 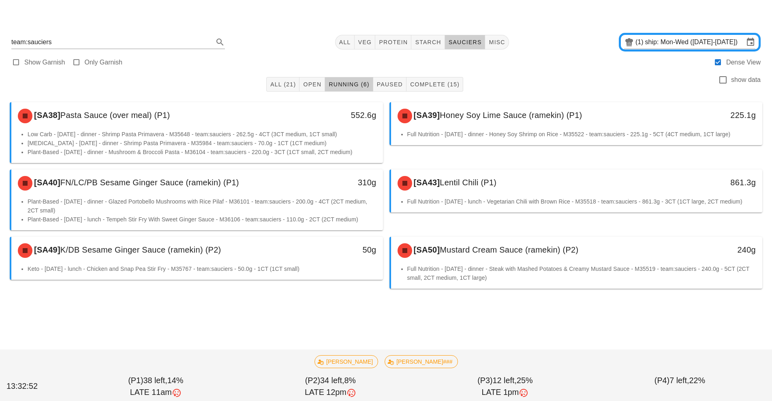 What do you see at coordinates (435, 84) in the screenshot?
I see `button: Complete (15)` at bounding box center [435, 84].